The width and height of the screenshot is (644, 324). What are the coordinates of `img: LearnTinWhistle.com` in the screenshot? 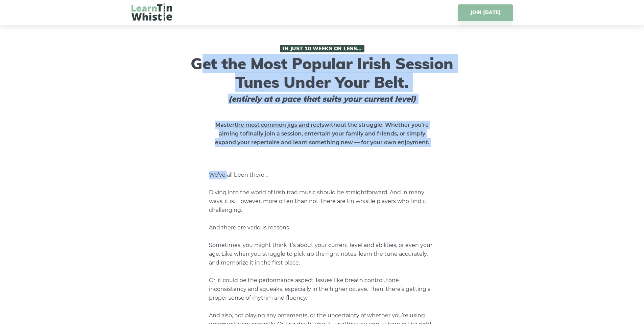 It's located at (152, 11).